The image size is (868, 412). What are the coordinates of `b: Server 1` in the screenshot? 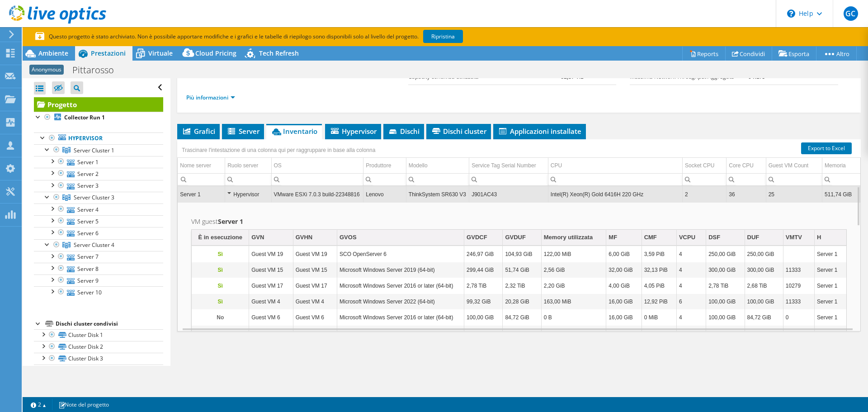 It's located at (231, 222).